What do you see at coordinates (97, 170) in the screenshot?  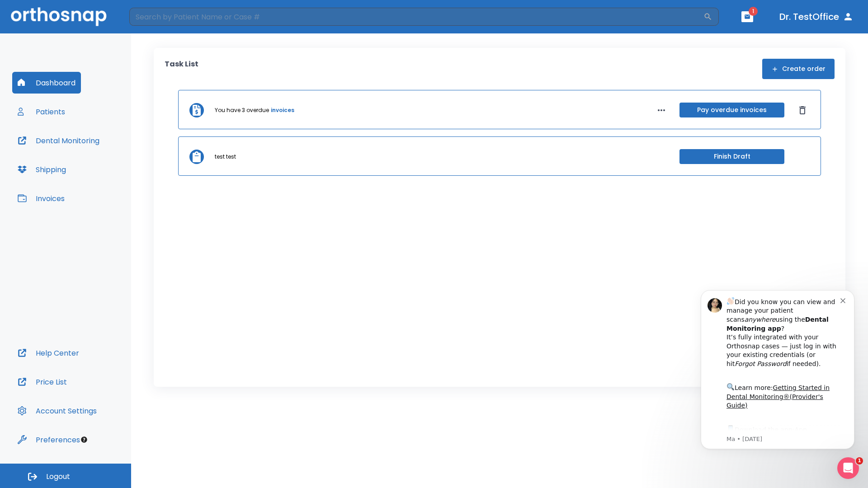 I see `div: Download the app: | ​ Let us know if you need help getting started!` at bounding box center [97, 170].